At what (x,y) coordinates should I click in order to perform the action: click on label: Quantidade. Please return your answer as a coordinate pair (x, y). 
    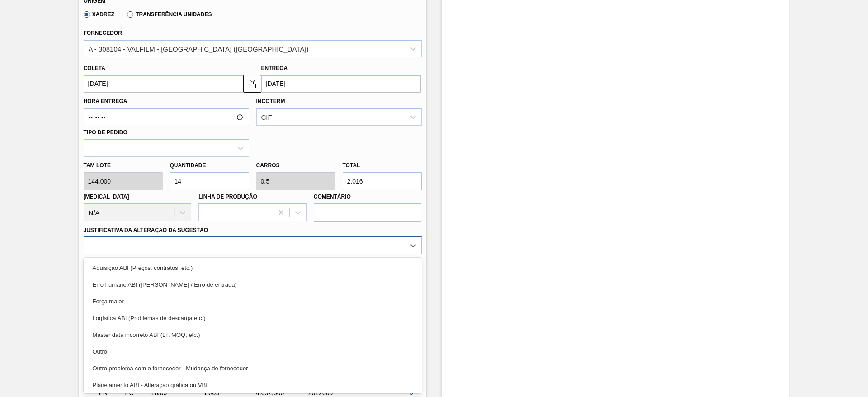
    Looking at the image, I should click on (188, 166).